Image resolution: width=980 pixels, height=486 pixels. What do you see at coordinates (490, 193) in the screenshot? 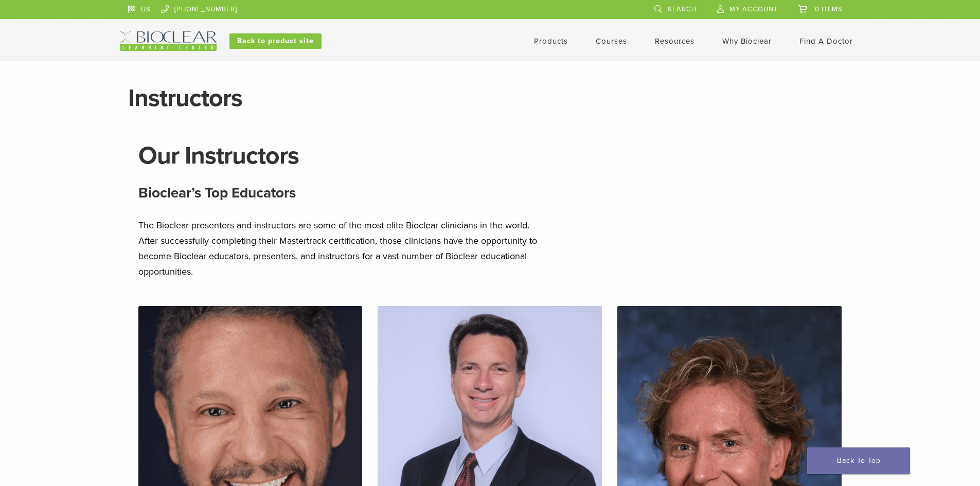
I see `h3: Bioclear’s Top Educators` at bounding box center [490, 193].